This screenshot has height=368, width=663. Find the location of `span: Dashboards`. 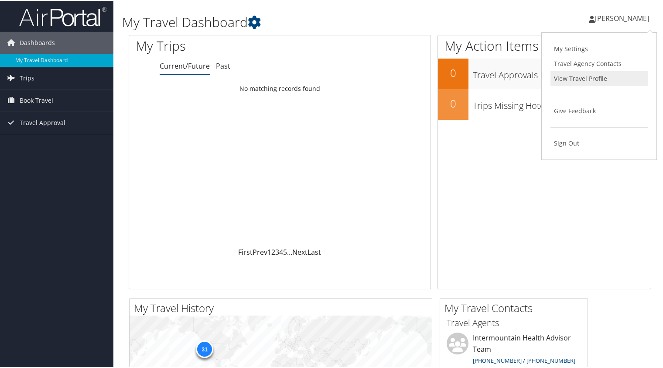

span: Dashboards is located at coordinates (37, 42).